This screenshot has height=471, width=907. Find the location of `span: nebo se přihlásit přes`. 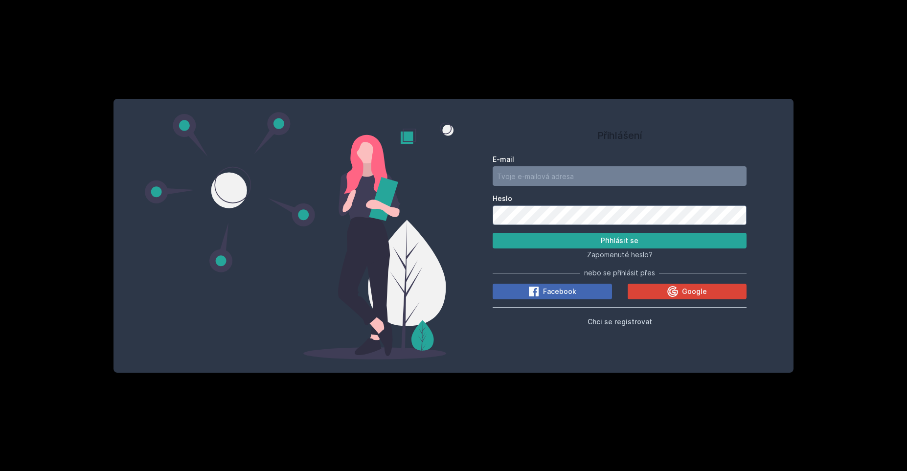

span: nebo se přihlásit přes is located at coordinates (620, 273).